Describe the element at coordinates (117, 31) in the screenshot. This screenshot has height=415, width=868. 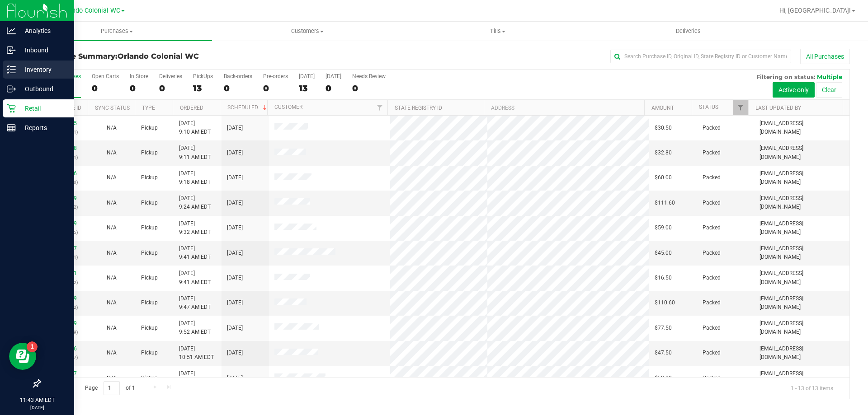
I see `span: Purchases` at that location.